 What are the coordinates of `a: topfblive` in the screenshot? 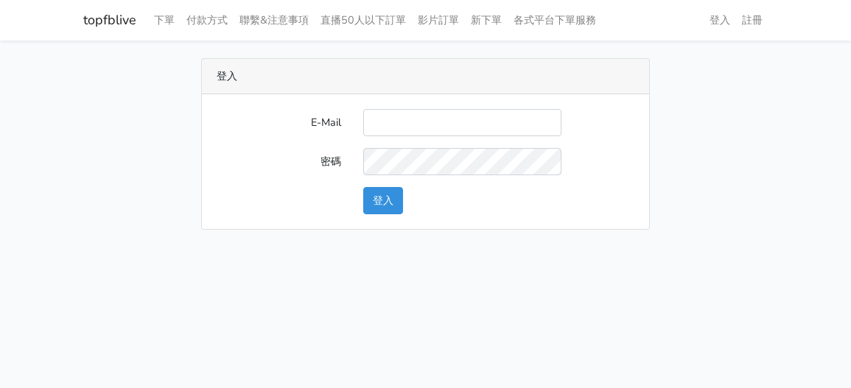 It's located at (110, 20).